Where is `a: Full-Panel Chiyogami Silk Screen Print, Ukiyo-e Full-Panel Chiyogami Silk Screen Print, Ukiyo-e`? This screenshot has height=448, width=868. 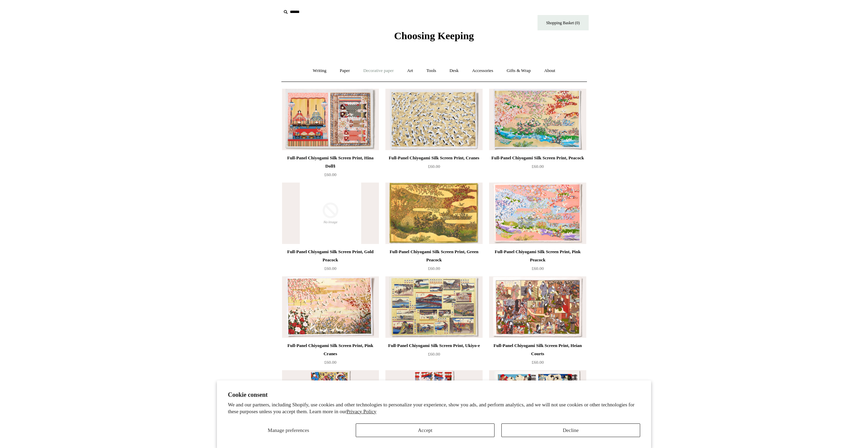
a: Full-Panel Chiyogami Silk Screen Print, Ukiyo-e Full-Panel Chiyogami Silk Screen Print, Ukiyo-e is located at coordinates (434, 307).